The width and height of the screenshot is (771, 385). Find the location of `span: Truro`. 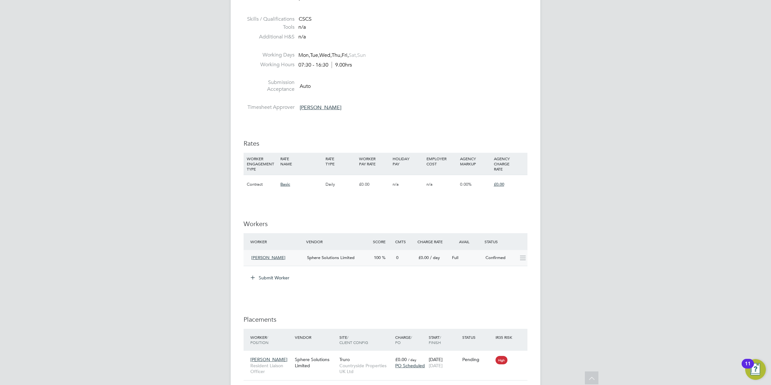

span: Truro is located at coordinates (345, 359).